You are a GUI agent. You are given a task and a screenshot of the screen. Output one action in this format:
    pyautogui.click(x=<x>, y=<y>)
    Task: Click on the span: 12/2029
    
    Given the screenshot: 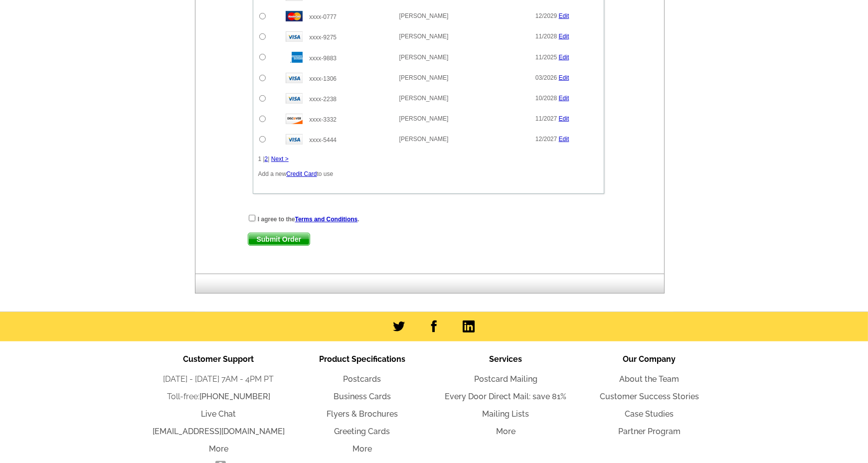 What is the action you would take?
    pyautogui.click(x=546, y=16)
    